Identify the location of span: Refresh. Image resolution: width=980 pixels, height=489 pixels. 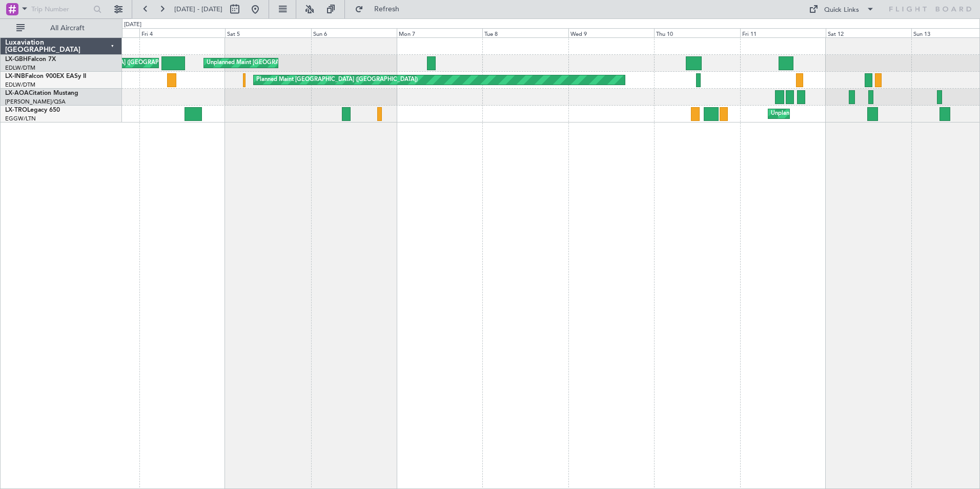
(387, 10).